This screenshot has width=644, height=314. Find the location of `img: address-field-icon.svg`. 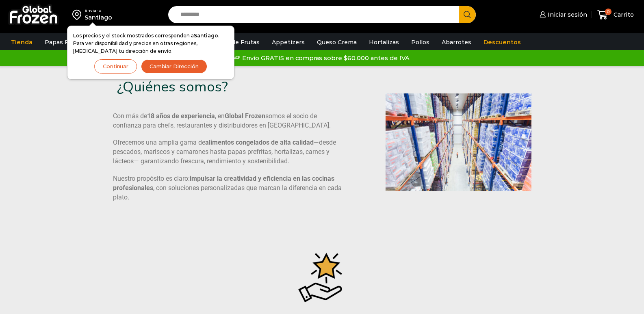

img: address-field-icon.svg is located at coordinates (79, 15).